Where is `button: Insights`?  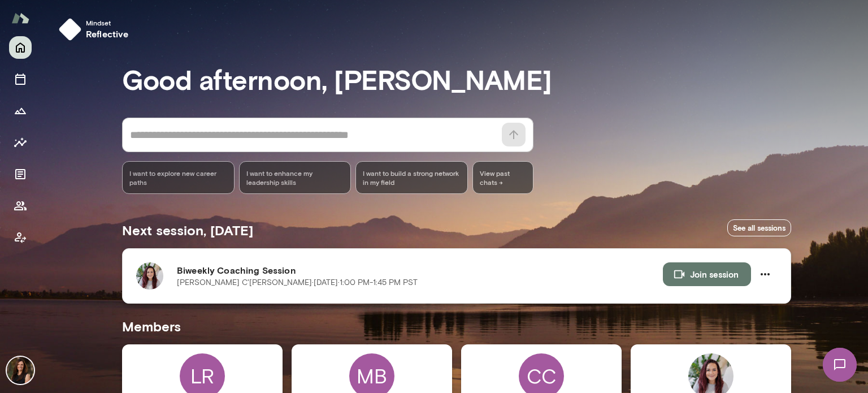
button: Insights is located at coordinates (20, 143).